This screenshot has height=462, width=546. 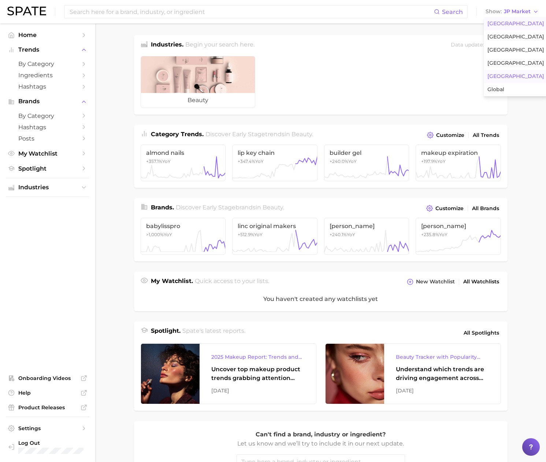 I want to click on span: Show, so click(x=494, y=11).